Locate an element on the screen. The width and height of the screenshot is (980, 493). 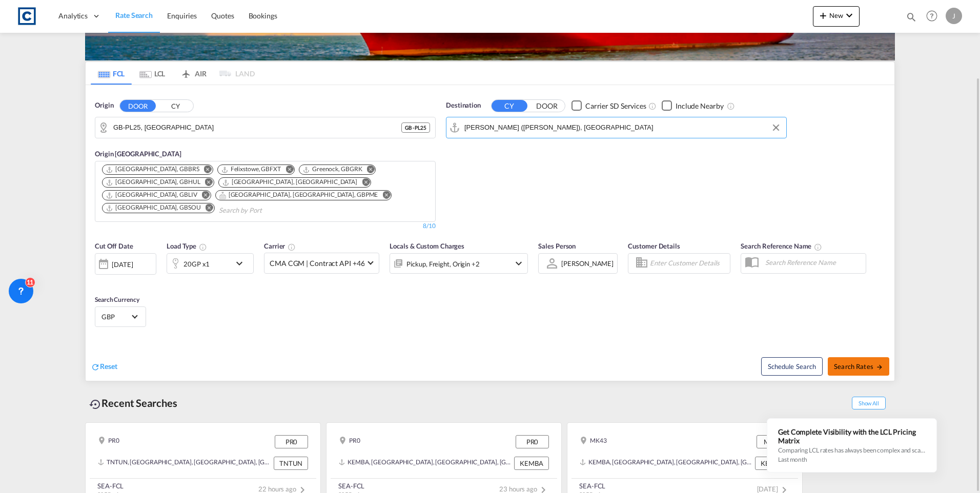
md-icon: Your search will be saved by the below given name is located at coordinates (818, 247).